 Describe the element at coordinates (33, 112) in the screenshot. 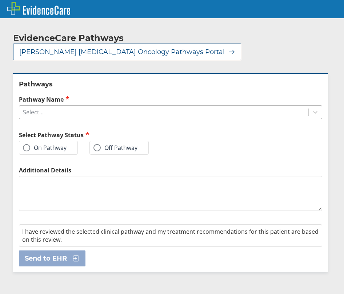

I see `div: Select...` at that location.